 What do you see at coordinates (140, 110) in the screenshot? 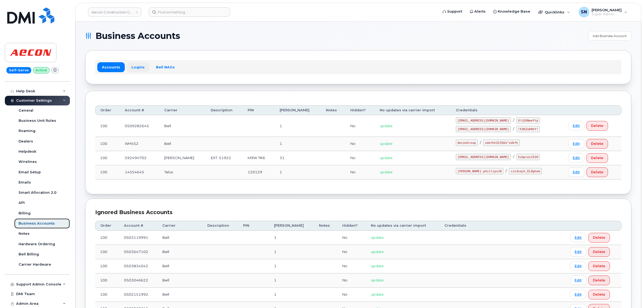
I see `th: Account #` at bounding box center [140, 110].